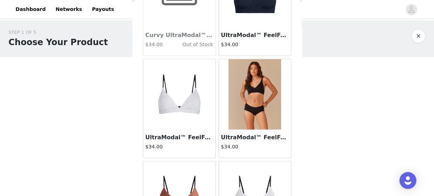 The height and width of the screenshot is (196, 434). What do you see at coordinates (58, 32) in the screenshot?
I see `div: STEP 1 OF 5` at bounding box center [58, 32].